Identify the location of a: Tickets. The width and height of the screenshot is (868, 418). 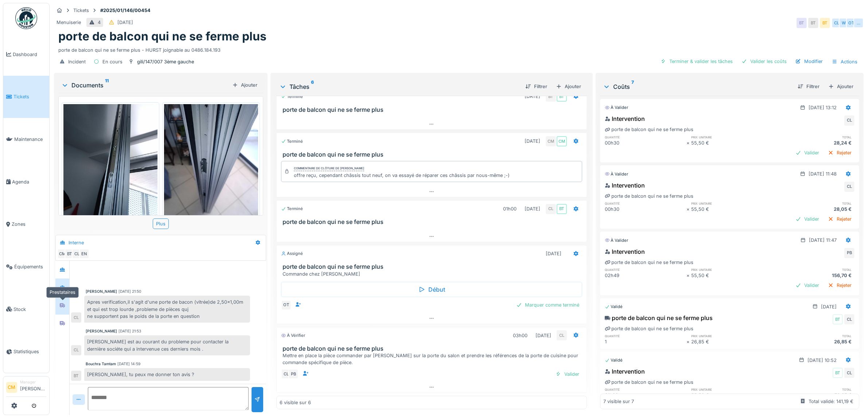
(26, 97).